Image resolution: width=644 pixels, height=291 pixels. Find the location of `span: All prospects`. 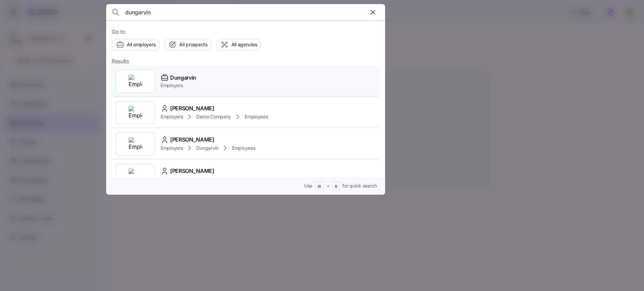

span: All prospects is located at coordinates (193, 45).